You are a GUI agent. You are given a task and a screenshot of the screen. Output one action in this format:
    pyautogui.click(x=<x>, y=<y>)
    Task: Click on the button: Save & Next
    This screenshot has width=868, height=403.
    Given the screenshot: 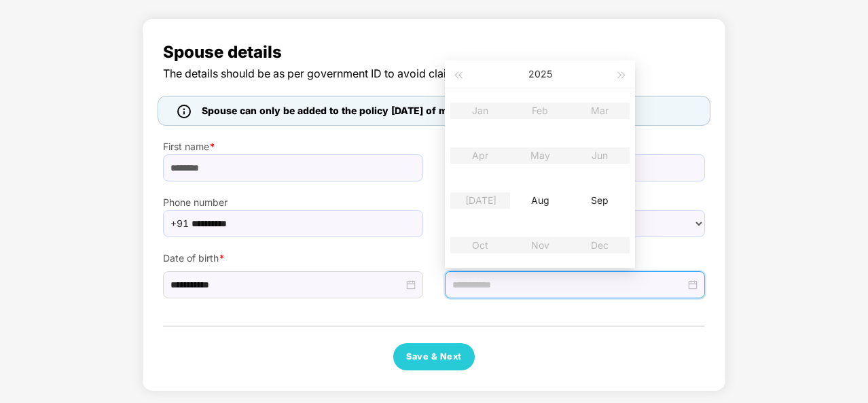 What is the action you would take?
    pyautogui.click(x=434, y=357)
    